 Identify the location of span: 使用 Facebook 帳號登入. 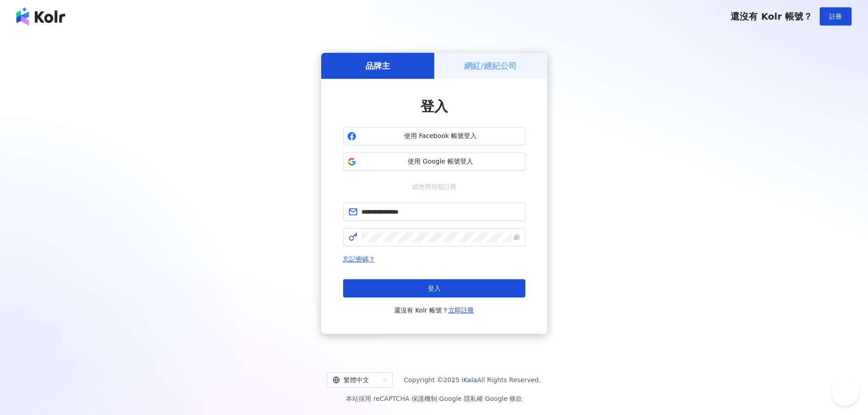
(441, 136).